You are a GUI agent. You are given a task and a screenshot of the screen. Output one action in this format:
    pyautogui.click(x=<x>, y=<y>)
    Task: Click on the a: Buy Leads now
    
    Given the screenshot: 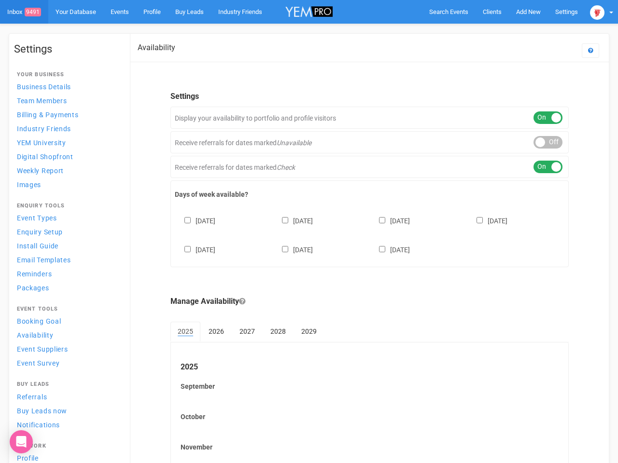 What is the action you would take?
    pyautogui.click(x=67, y=411)
    